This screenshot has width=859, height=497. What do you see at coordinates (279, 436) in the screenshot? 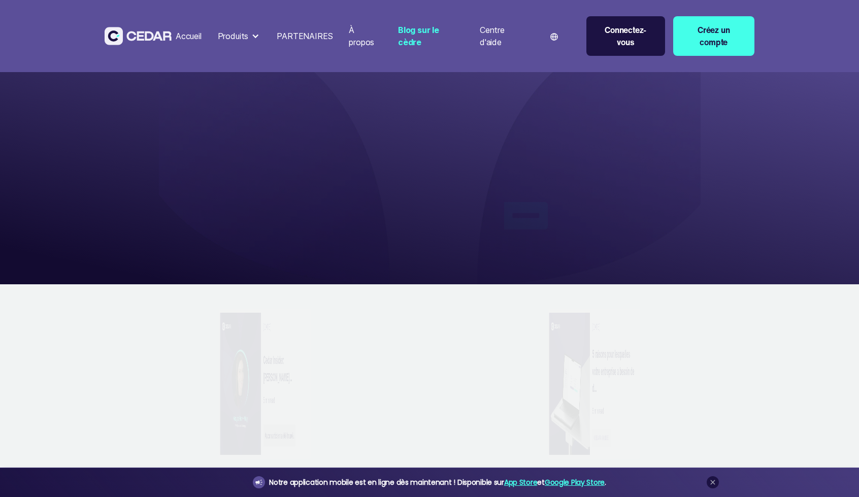
I see `div: Aucun article n'a été trouvé.` at bounding box center [279, 436].